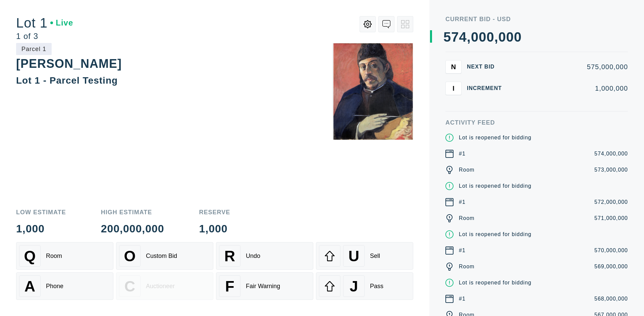 The width and height of the screenshot is (644, 316). I want to click on span: Q, so click(30, 256).